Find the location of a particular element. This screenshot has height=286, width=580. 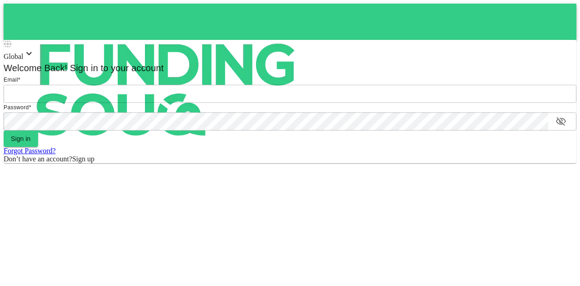

span: Email is located at coordinates (11, 80).